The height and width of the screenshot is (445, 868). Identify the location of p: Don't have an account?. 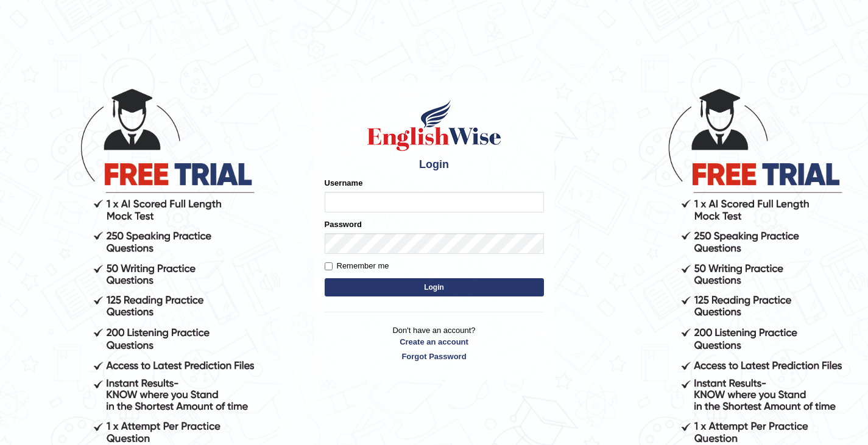
(434, 343).